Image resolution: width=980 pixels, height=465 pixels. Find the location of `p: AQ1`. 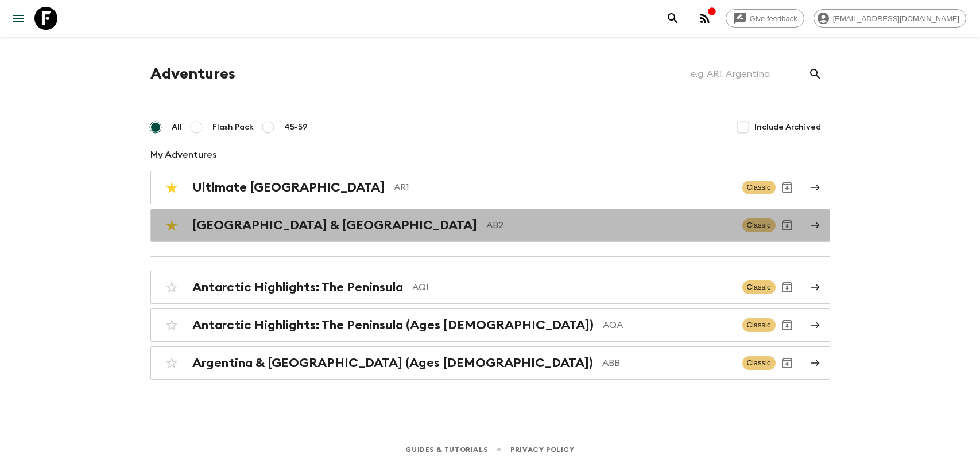

p: AQ1 is located at coordinates (572, 287).